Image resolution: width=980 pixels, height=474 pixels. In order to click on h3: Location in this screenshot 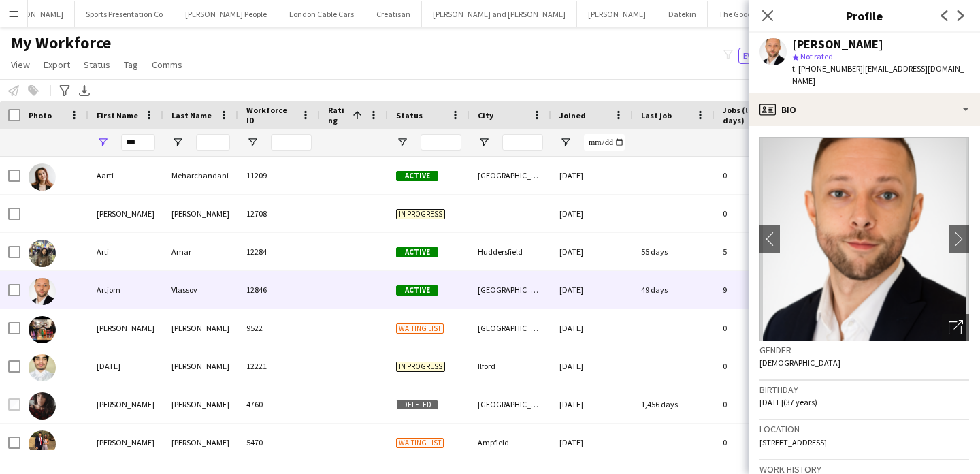, I will do `click(864, 429)`.